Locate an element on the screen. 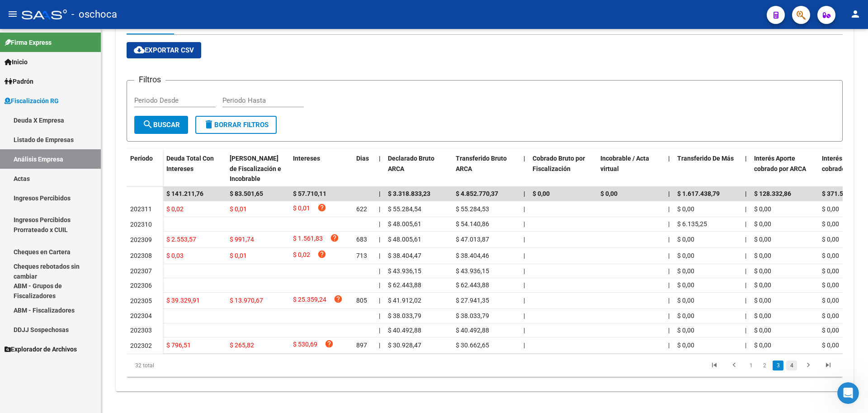 The width and height of the screenshot is (868, 413). a: 1 is located at coordinates (750, 366).